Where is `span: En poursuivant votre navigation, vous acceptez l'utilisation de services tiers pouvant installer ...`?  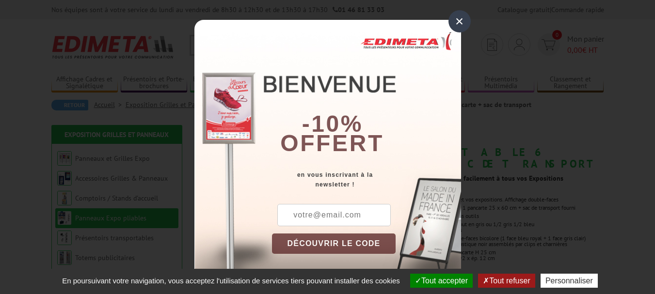
span: En poursuivant votre navigation, vous acceptez l'utilisation de services tiers pouvant installer ... is located at coordinates (231, 281).